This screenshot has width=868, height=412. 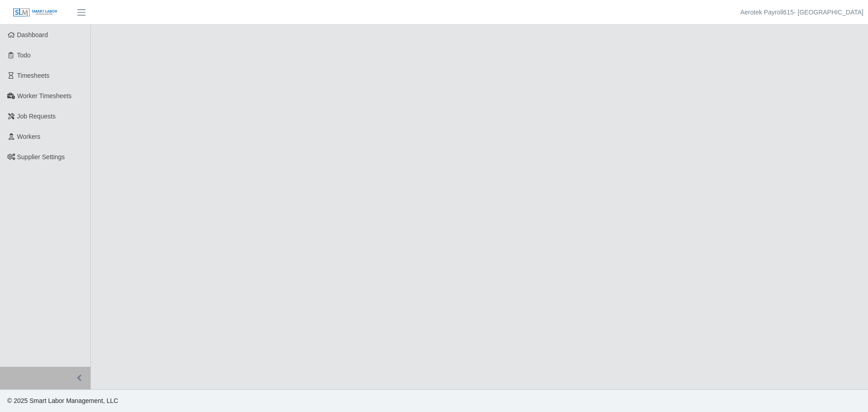 I want to click on span: Supplier Settings, so click(x=41, y=157).